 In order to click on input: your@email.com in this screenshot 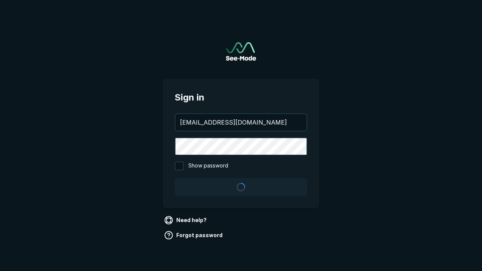, I will do `click(241, 122)`.